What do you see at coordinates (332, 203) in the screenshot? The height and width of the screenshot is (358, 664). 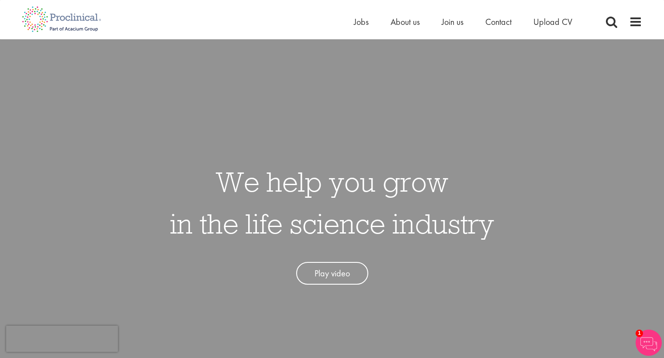 I see `h1: We help you grow in the life science industry` at bounding box center [332, 203].